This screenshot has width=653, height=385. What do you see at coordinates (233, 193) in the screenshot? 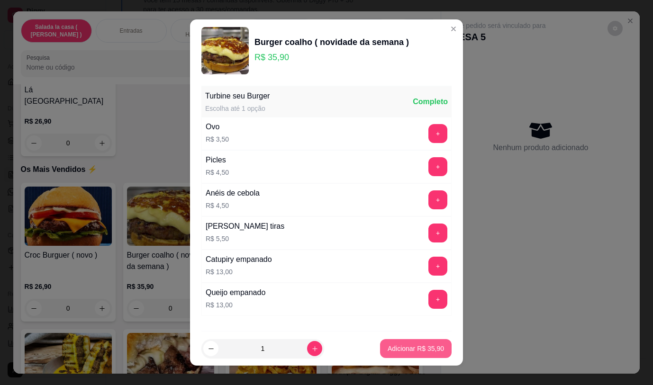
I see `div: Anéis de cebola` at bounding box center [233, 193].